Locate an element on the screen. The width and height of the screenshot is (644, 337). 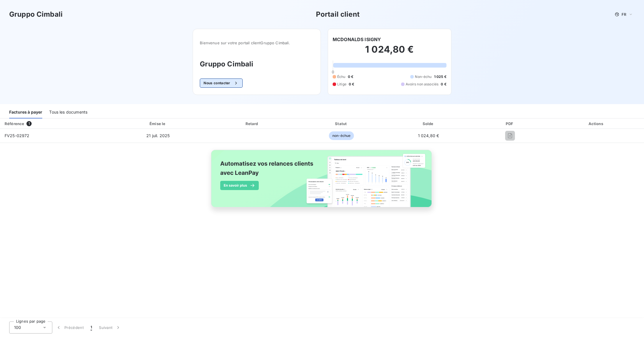
div: Statut is located at coordinates (341, 124).